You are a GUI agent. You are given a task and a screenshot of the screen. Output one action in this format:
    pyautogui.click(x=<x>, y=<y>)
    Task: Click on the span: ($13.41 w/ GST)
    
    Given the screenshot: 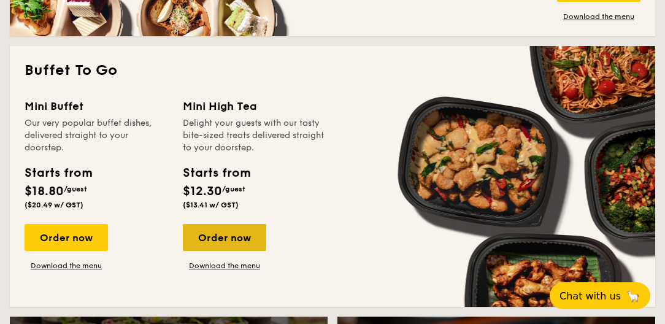 What is the action you would take?
    pyautogui.click(x=210, y=205)
    